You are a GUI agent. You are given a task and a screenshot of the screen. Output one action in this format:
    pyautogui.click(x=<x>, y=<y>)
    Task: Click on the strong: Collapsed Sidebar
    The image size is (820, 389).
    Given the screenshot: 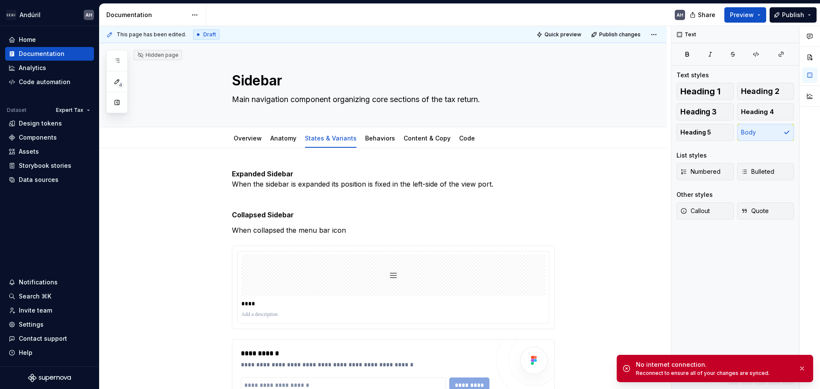 What is the action you would take?
    pyautogui.click(x=263, y=215)
    